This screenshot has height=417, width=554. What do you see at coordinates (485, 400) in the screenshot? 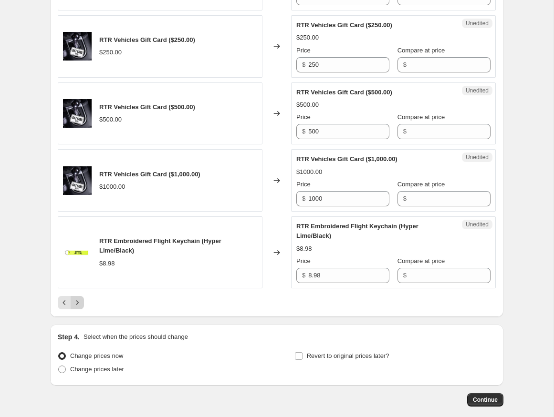
I see `span: Continue` at bounding box center [485, 400].